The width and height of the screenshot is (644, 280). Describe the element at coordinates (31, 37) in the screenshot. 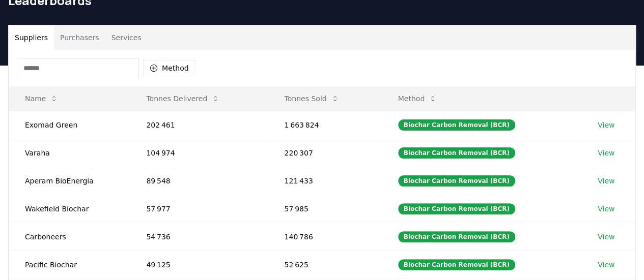

I see `button: Suppliers` at that location.